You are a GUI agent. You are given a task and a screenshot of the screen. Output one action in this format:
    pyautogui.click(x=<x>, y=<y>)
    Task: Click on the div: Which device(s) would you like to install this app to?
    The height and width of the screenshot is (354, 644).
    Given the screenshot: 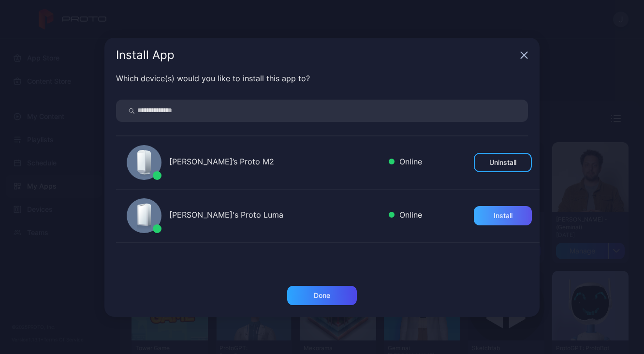 What is the action you would take?
    pyautogui.click(x=322, y=78)
    